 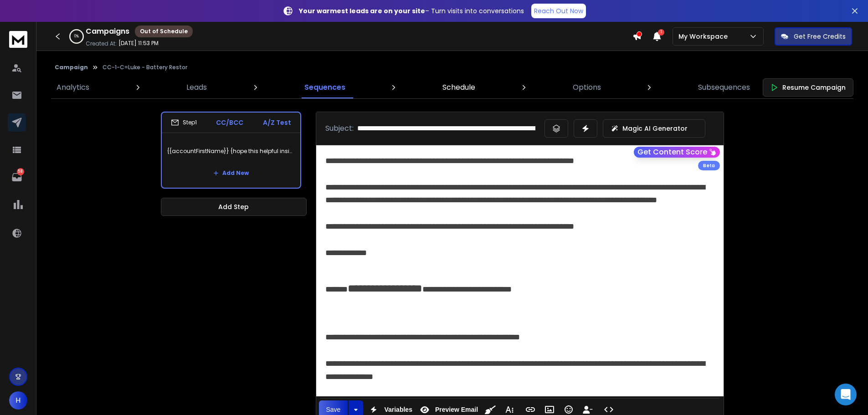 I want to click on p: Get Free Credits, so click(x=820, y=37).